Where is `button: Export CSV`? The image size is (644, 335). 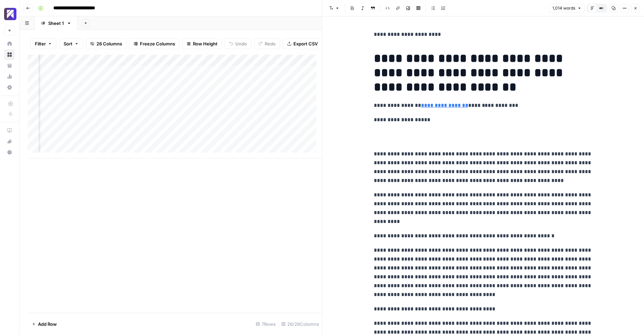 button: Export CSV is located at coordinates (303, 43).